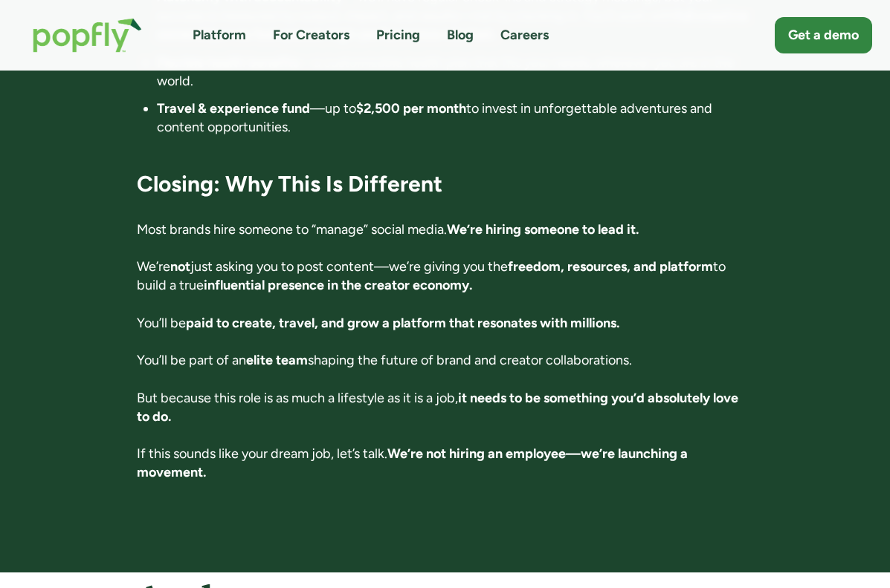 The image size is (890, 588). Describe the element at coordinates (233, 109) in the screenshot. I see `strong: Travel & experience fund` at that location.